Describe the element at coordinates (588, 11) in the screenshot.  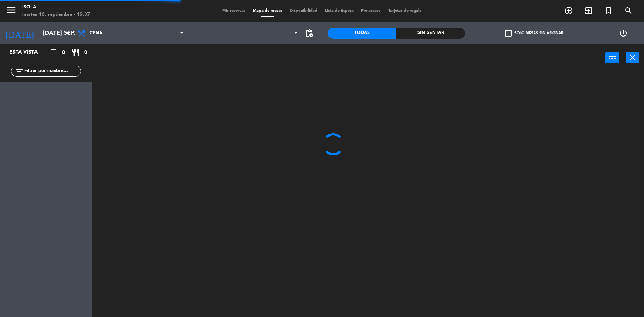
I see `i: exit_to_app` at that location.